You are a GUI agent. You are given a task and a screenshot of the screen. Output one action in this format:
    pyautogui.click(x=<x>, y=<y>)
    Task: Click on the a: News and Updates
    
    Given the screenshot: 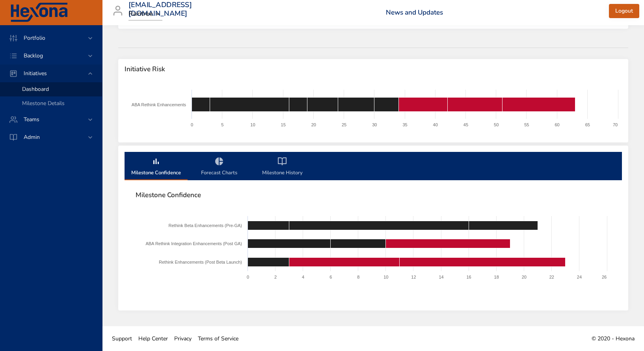 What is the action you would take?
    pyautogui.click(x=414, y=12)
    